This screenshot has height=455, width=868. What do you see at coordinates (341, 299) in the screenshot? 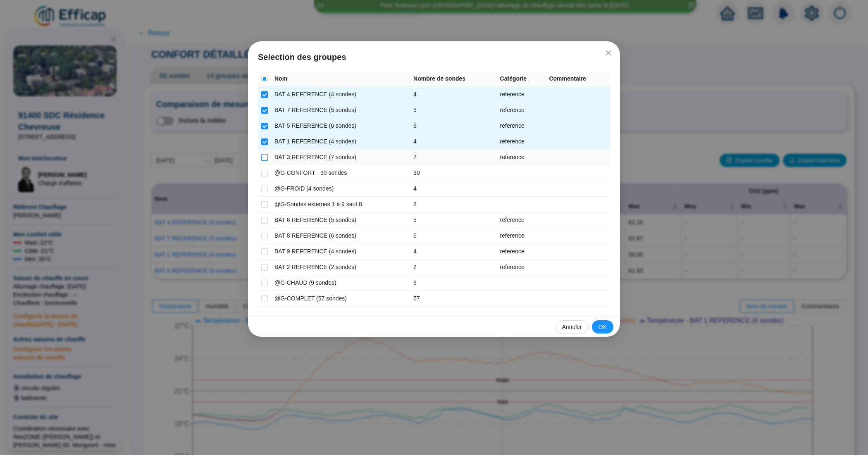
I see `td: @G-COMPLET (57 sondes)` at bounding box center [341, 299].